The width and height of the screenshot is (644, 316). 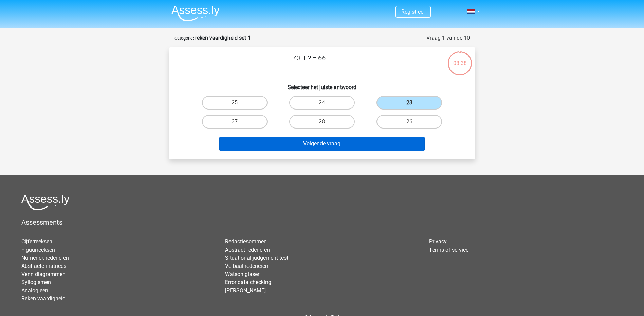 I want to click on a: Terms of service, so click(x=448, y=250).